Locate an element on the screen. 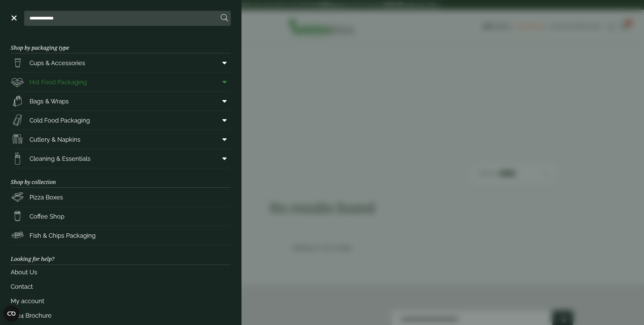 This screenshot has height=325, width=644. span: Cold Food Packaging is located at coordinates (60, 120).